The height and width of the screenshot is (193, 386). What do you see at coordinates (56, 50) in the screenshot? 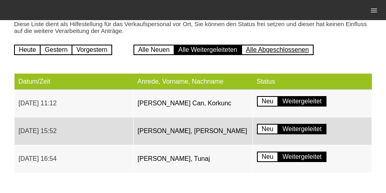
I see `a: Gestern` at bounding box center [56, 50].